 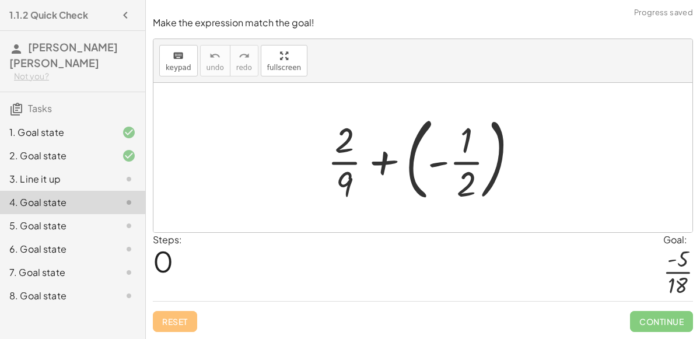 I want to click on div: Goal:, so click(x=677, y=240).